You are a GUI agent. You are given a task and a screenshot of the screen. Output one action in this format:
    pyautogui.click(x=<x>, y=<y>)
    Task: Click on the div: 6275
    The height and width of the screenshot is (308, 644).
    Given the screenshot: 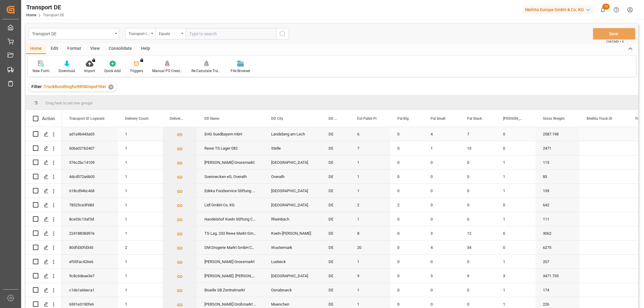 What is the action you would take?
    pyautogui.click(x=558, y=247)
    